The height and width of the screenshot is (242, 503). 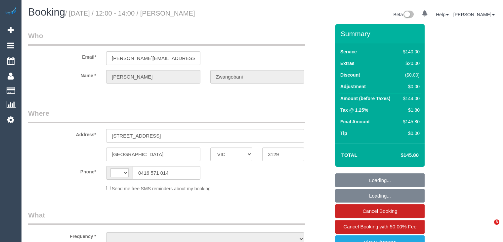 What do you see at coordinates (167, 38) in the screenshot?
I see `legend: Who` at bounding box center [167, 38].